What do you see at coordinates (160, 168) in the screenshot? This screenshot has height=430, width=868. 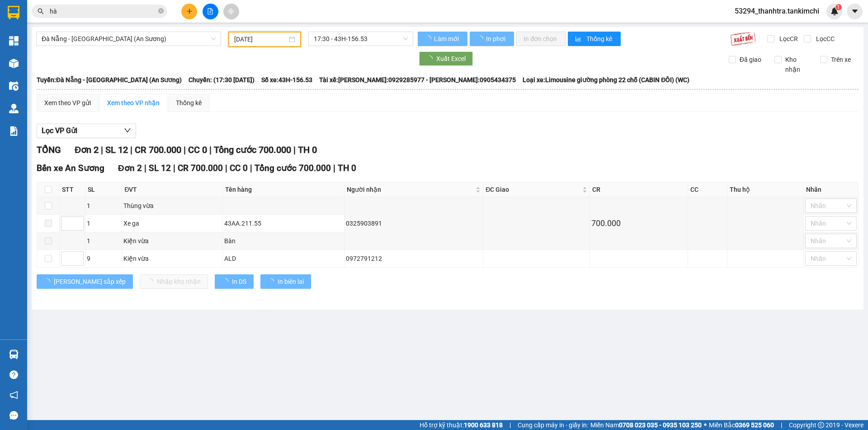 I see `span: SL 12` at bounding box center [160, 168].